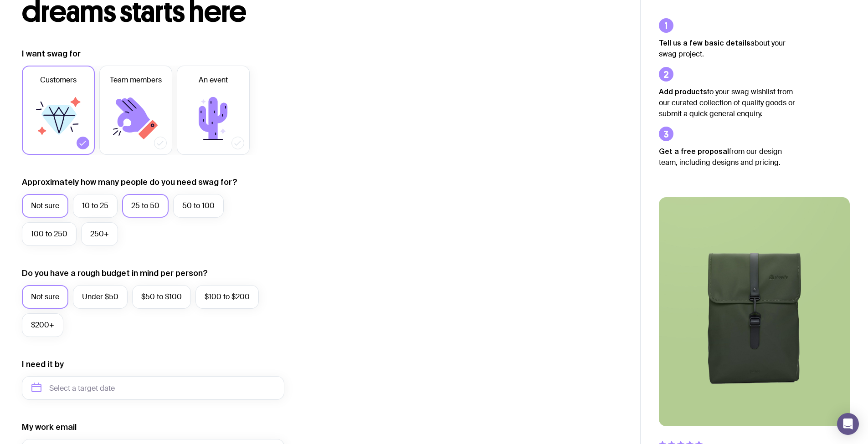 The height and width of the screenshot is (444, 868). What do you see at coordinates (727, 48) in the screenshot?
I see `p: about your swag project.` at bounding box center [727, 48].